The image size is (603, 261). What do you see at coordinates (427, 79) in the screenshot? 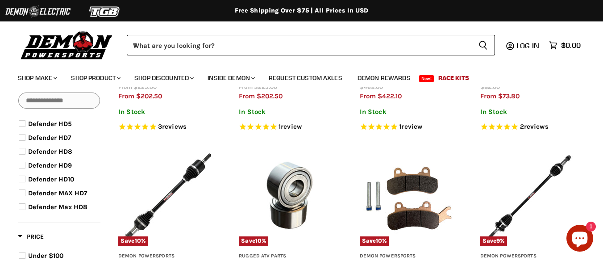
I see `span: New!` at bounding box center [427, 79].